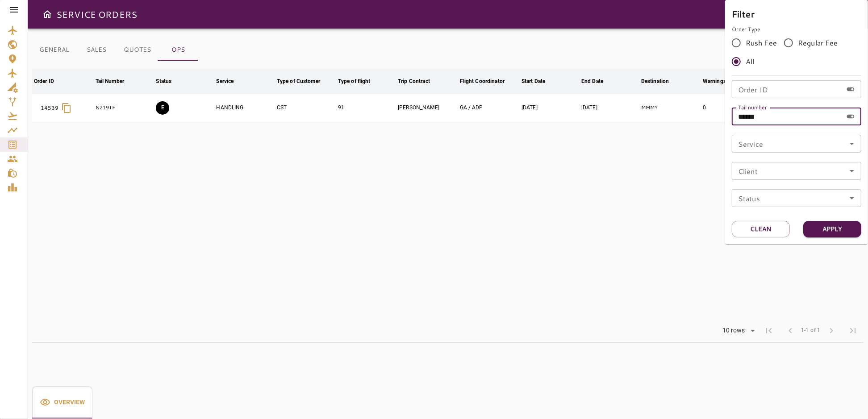 The width and height of the screenshot is (868, 419). I want to click on div: rushFeeOrder, so click(796, 52).